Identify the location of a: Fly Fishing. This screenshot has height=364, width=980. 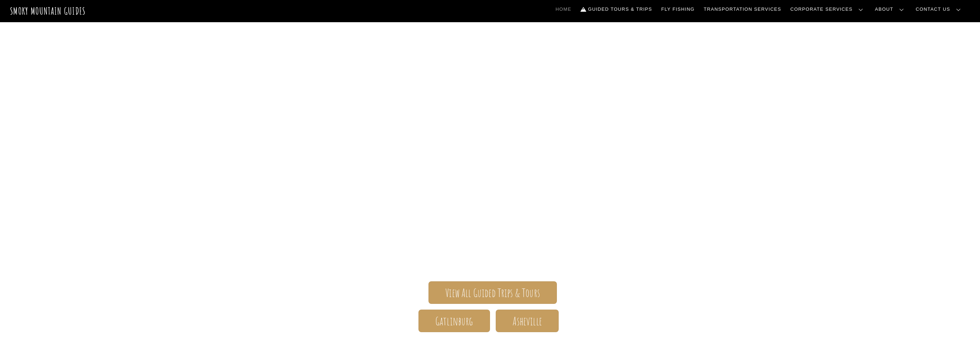
(678, 9).